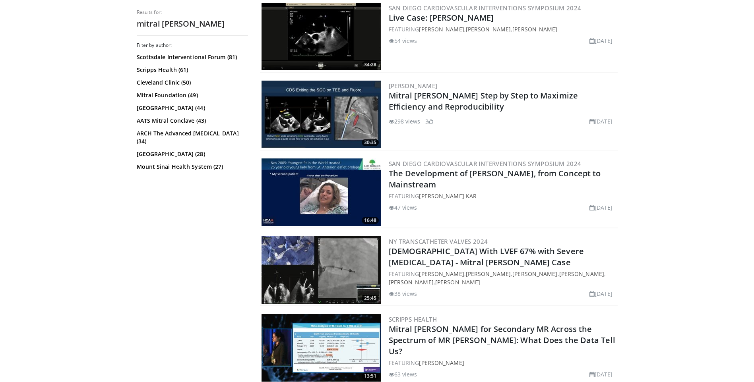 The image size is (754, 382). What do you see at coordinates (321, 37) in the screenshot?
I see `img: 2ccc6104-9cb5-48c0-9065-656cb5d969f9.300x170_q85_crop-smart_upscale.jpg` at bounding box center [321, 37].